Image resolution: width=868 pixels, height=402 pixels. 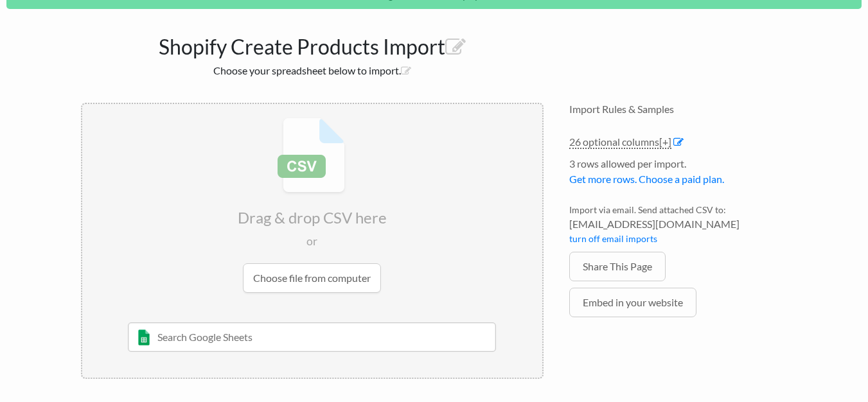 What do you see at coordinates (678, 174) in the screenshot?
I see `li: 3 rows allowed per import.` at bounding box center [678, 174].